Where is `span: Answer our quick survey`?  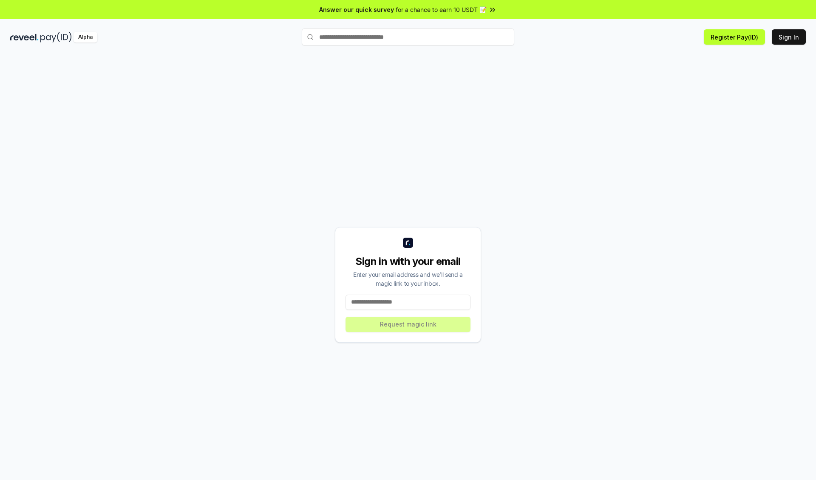
span: Answer our quick survey is located at coordinates (356, 9).